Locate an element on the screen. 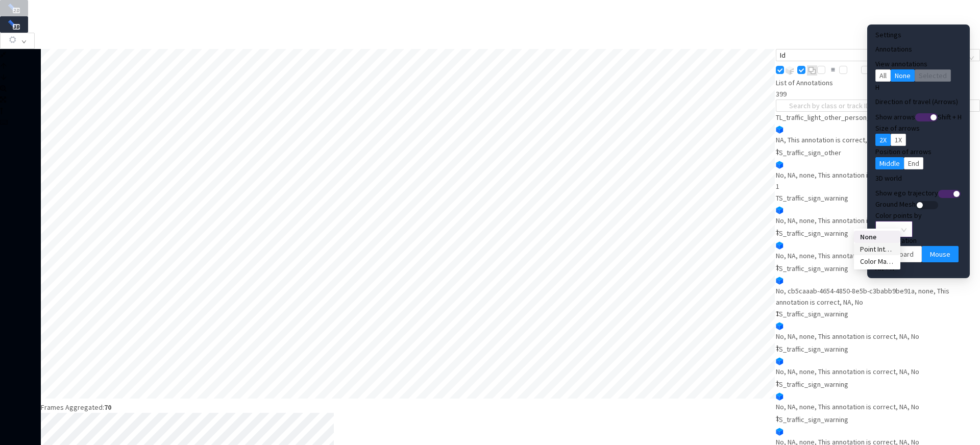 The width and height of the screenshot is (980, 445). div: List of Annotations is located at coordinates (877, 82).